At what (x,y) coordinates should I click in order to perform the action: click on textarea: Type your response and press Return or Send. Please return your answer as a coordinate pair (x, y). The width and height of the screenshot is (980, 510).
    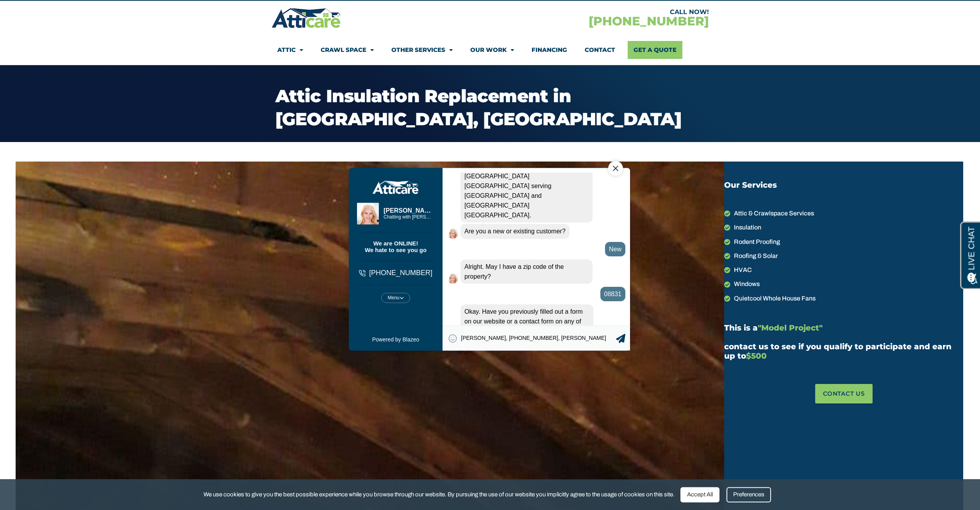
    Looking at the image, I should click on (198, 196).